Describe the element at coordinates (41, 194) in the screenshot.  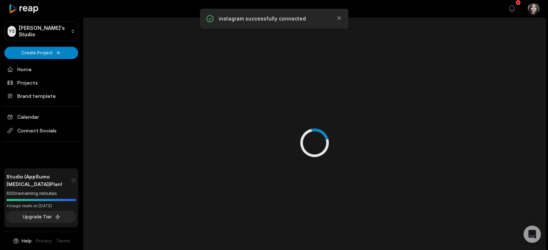
I see `div: 600 remaining minutes` at that location.